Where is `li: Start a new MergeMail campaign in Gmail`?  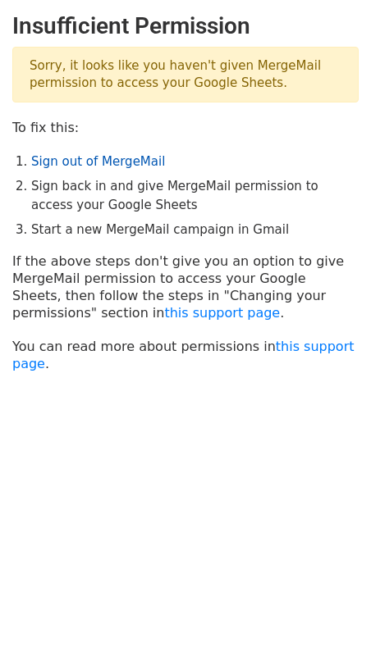
li: Start a new MergeMail campaign in Gmail is located at coordinates (194, 230).